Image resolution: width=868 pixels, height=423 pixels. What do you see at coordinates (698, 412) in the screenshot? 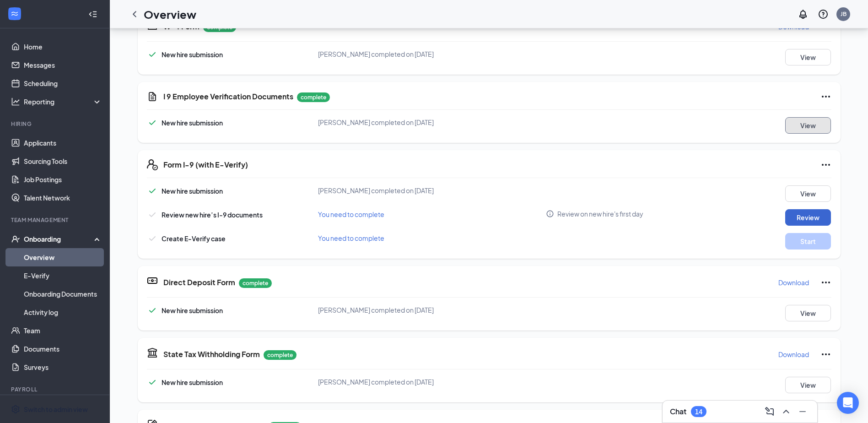
I see `div: 14` at bounding box center [698, 412].